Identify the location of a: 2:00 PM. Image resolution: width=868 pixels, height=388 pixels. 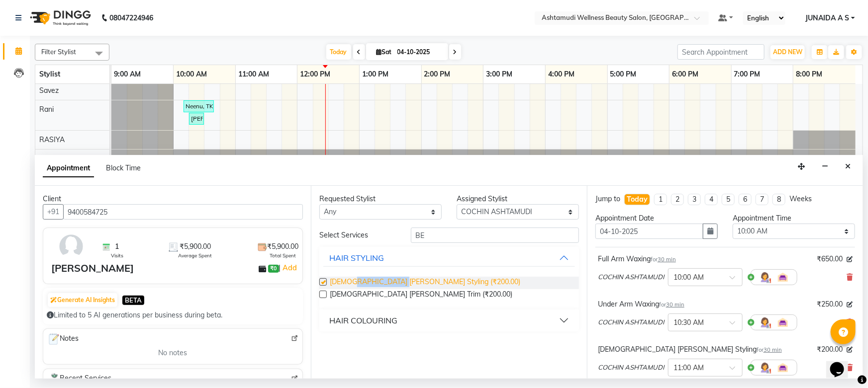
(437, 74).